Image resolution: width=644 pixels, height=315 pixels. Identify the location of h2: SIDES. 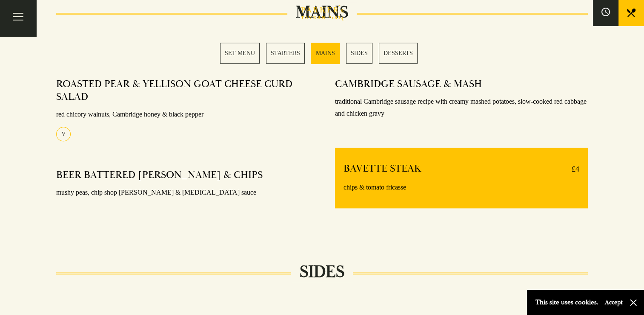
(322, 271).